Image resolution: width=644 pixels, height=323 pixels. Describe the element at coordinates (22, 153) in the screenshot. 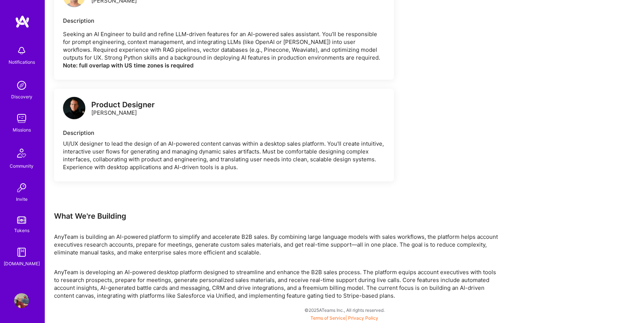

I see `img: Community` at that location.